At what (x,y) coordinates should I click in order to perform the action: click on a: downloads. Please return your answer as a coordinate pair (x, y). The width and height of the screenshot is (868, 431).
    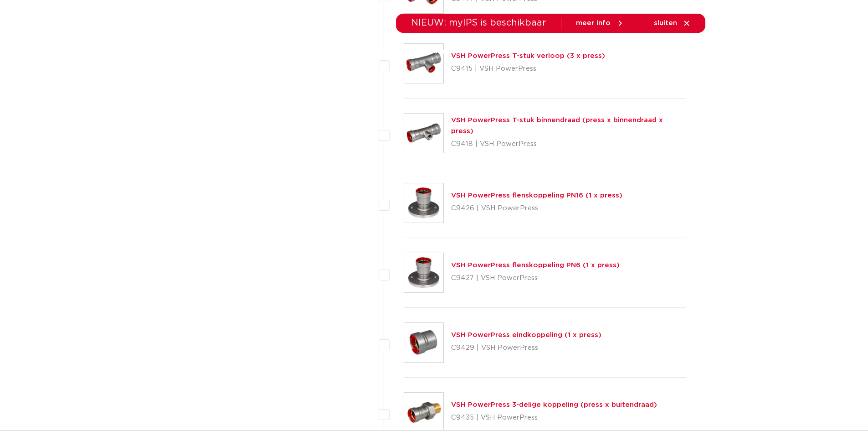
    Looking at the image, I should click on (497, 51).